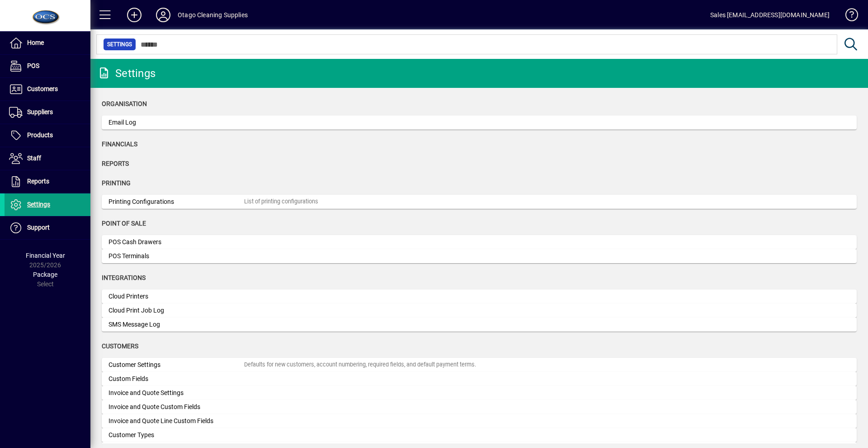 This screenshot has height=448, width=868. What do you see at coordinates (40, 135) in the screenshot?
I see `span: Products` at bounding box center [40, 135].